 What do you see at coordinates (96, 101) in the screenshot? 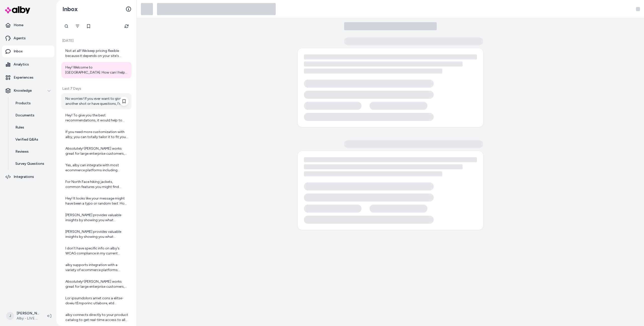
I see `a: No worries! If you ever want to give it another shot or have questions, I’m here to help. Have a ...` at bounding box center [96, 101].